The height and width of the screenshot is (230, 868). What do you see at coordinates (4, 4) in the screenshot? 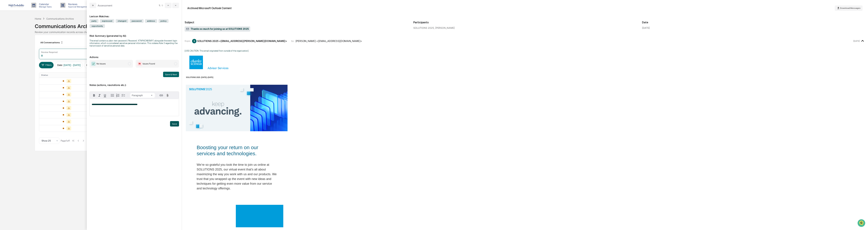
I see `img: f2157a4c-a0d3-4daa-907e-bb6f0de503a5-1751232295721` at bounding box center [4, 4].